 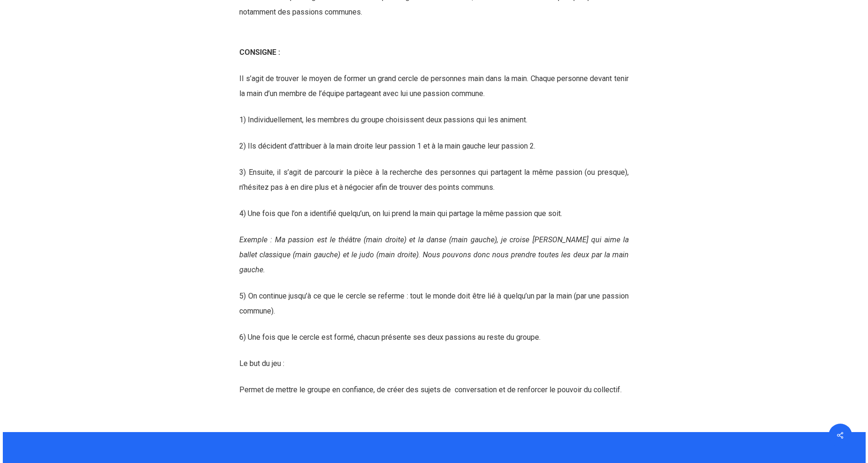 I want to click on span: 3) Ensuite, il s’agit de parcourir la pièce à la recherche des personnes qui partagent la même pa..., so click(x=434, y=179).